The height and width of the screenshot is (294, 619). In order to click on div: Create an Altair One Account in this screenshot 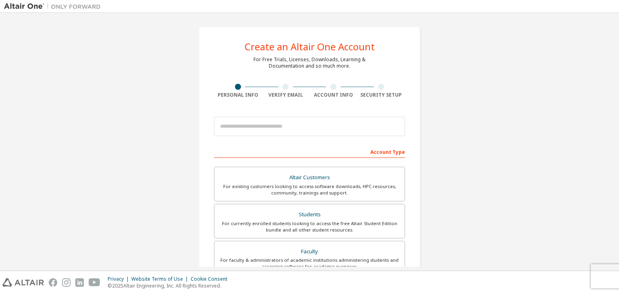, I will do `click(310, 47)`.